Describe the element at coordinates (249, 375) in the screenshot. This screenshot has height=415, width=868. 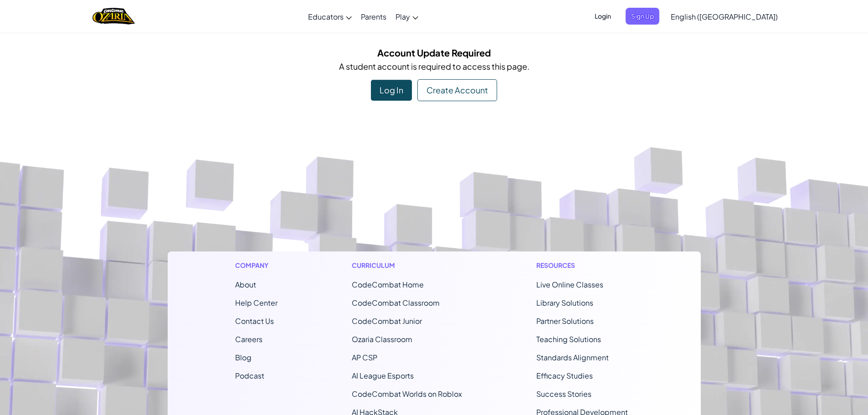
I see `a: Podcast` at that location.